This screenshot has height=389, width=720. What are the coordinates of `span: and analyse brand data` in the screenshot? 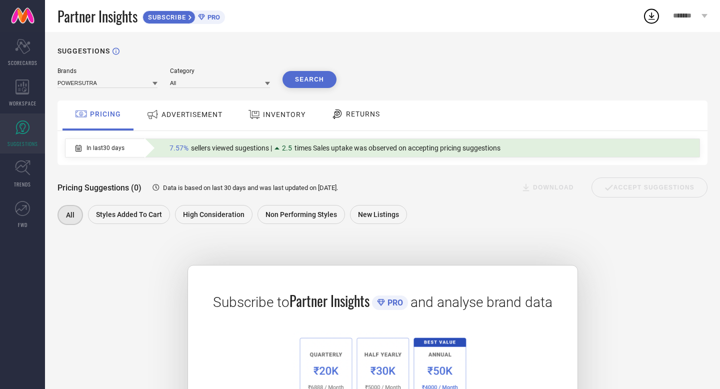 It's located at (481, 302).